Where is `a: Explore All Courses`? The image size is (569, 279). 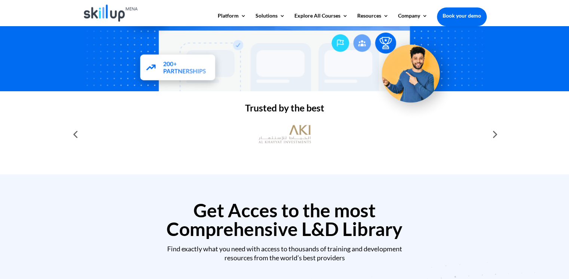
a: Explore All Courses is located at coordinates (321, 19).